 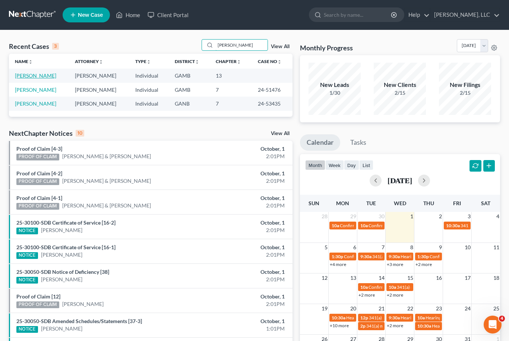 What do you see at coordinates (187, 61) in the screenshot?
I see `a: Districtunfold_more` at bounding box center [187, 61].